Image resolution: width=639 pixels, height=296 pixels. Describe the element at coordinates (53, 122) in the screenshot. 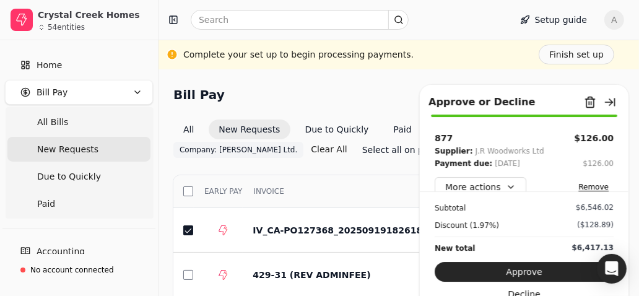

I see `span: All Bills` at that location.